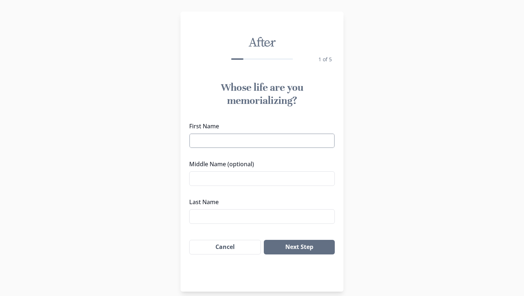  I want to click on h1: Whose life are you memorializing?, so click(262, 94).